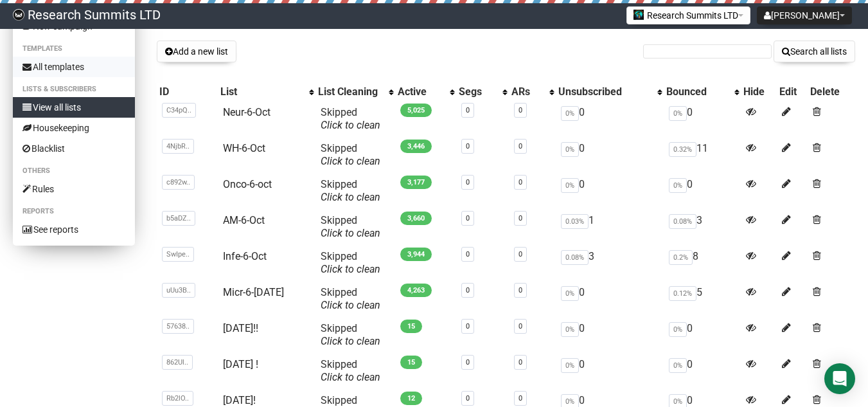 This screenshot has width=868, height=407. What do you see at coordinates (792, 92) in the screenshot?
I see `th: Edit: No sort applied, sorting is disabled` at bounding box center [792, 92].